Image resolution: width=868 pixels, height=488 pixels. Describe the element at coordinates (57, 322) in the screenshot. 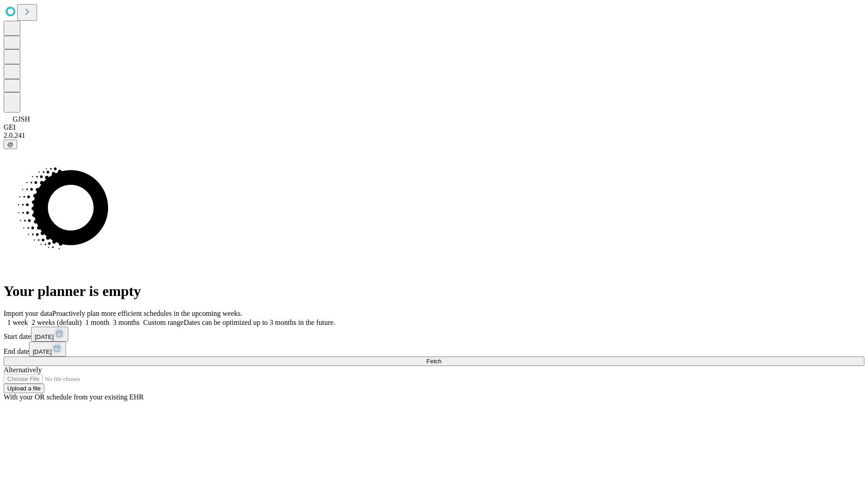

I see `span: 2 weeks (default)` at that location.